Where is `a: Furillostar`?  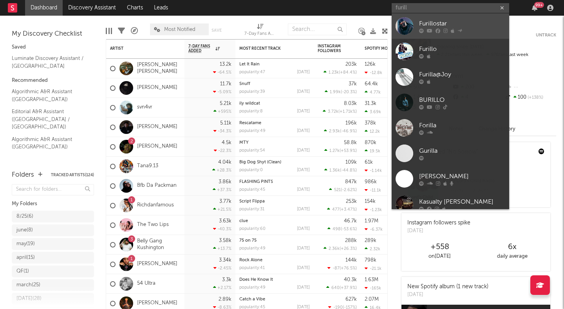 a: Furillostar is located at coordinates (450, 26).